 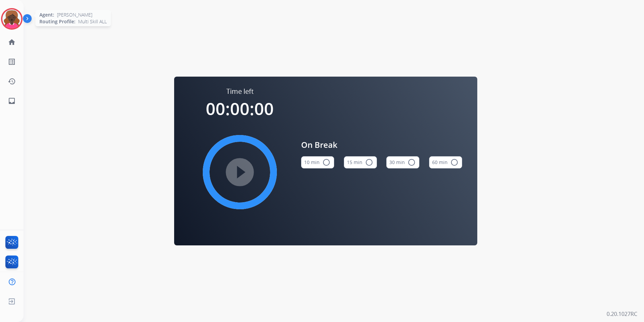 What do you see at coordinates (92, 22) in the screenshot?
I see `span: Multi Skill ALL` at bounding box center [92, 22].